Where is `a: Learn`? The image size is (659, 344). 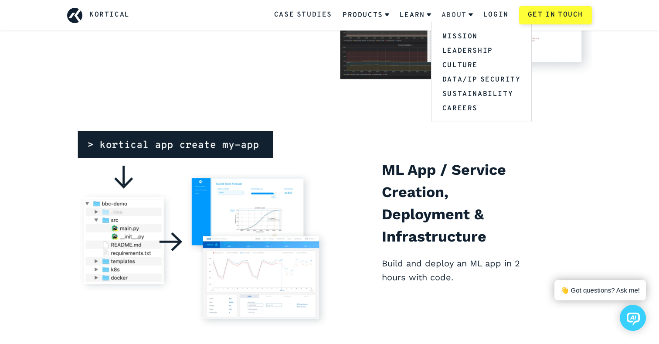
a: Learn is located at coordinates (415, 15).